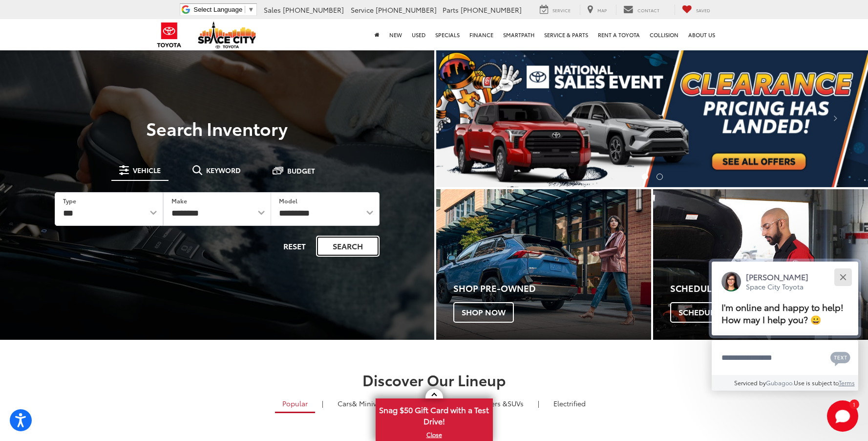  What do you see at coordinates (569, 403) in the screenshot?
I see `a: Electrified` at bounding box center [569, 403].